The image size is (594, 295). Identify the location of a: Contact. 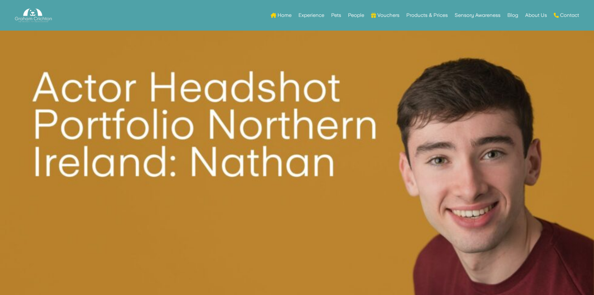
(567, 15).